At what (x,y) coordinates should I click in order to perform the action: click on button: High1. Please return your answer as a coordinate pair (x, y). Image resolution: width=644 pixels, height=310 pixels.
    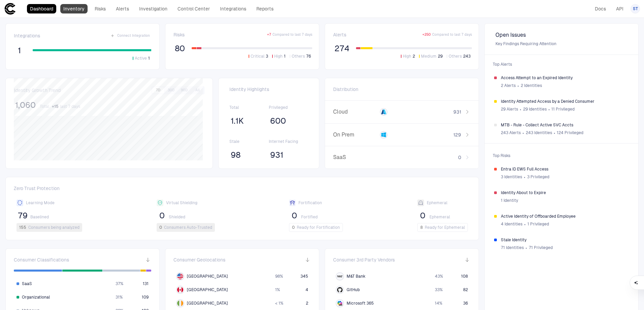
    Looking at the image, I should click on (278, 57).